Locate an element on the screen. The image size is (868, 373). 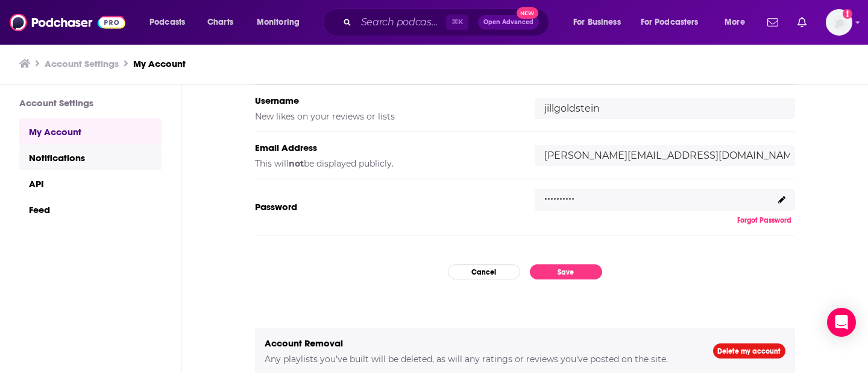
button: Cancel is located at coordinates (484, 272).